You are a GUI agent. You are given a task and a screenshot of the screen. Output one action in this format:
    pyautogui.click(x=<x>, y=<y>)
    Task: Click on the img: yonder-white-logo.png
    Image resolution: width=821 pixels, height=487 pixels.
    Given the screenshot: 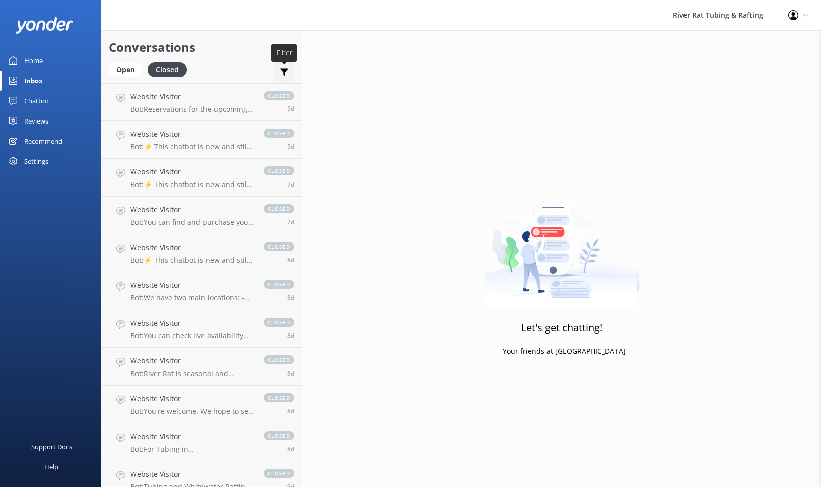 What is the action you would take?
    pyautogui.click(x=44, y=25)
    